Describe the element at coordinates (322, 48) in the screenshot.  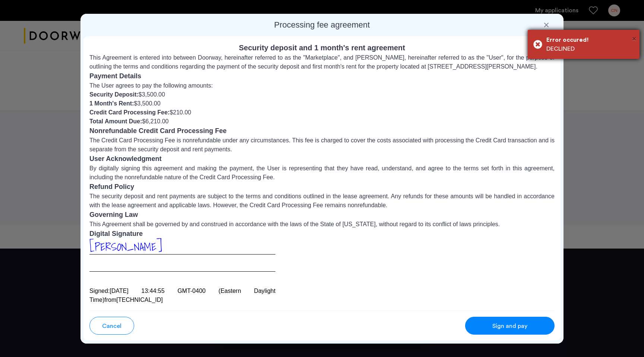
I see `h2: Security deposit and 1 month's rent agreement` at that location.